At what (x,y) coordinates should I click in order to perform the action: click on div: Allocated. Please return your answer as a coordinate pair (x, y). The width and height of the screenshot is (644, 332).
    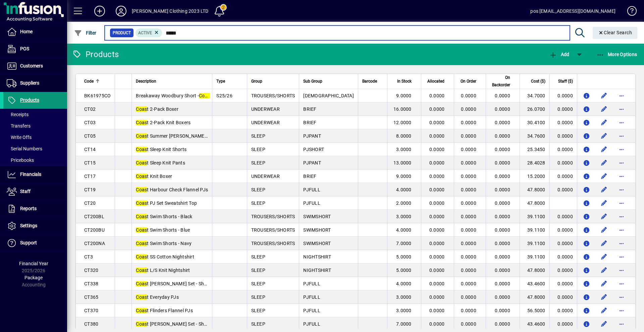
    Looking at the image, I should click on (438, 81).